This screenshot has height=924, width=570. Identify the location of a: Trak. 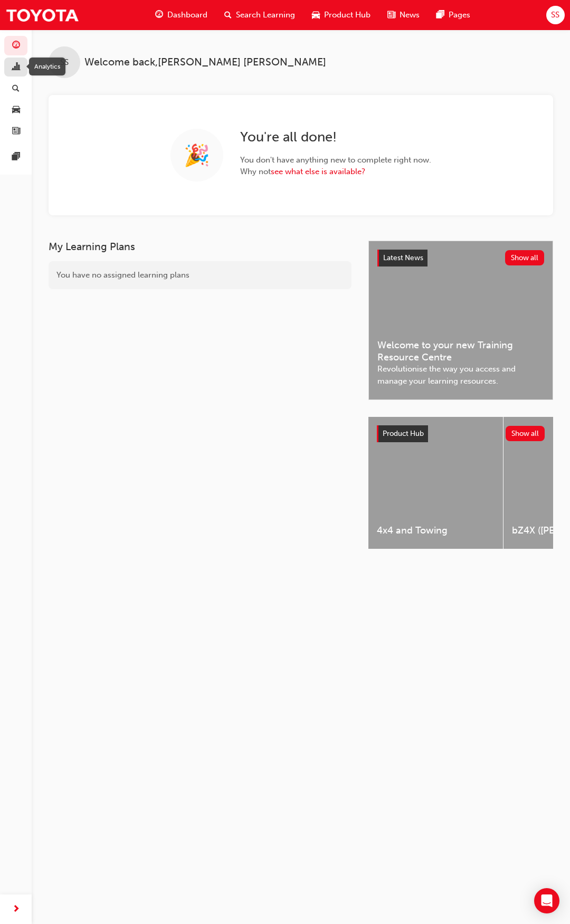
(42, 15).